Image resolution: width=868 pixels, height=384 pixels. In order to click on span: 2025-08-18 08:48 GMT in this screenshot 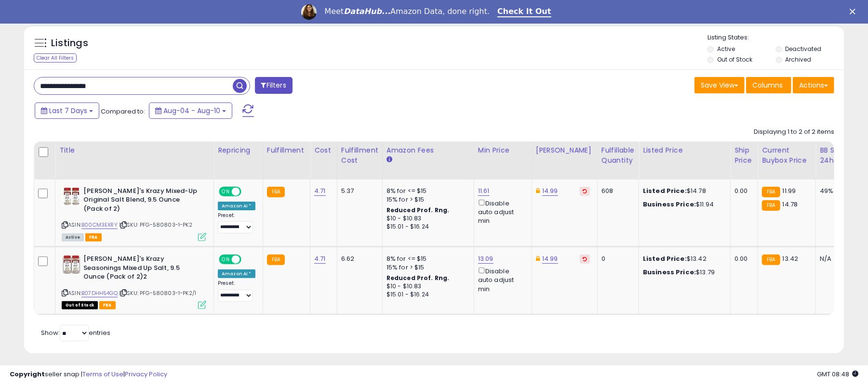, I will do `click(838, 374)`.